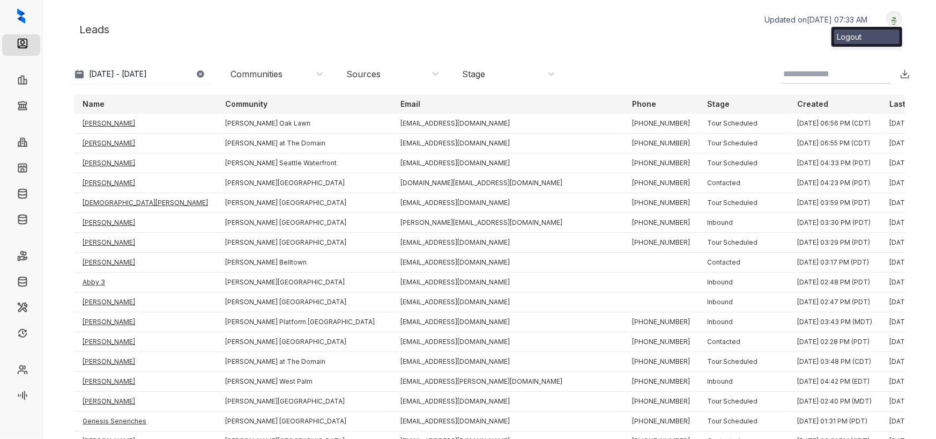 This screenshot has width=936, height=439. I want to click on div: Logout, so click(867, 36).